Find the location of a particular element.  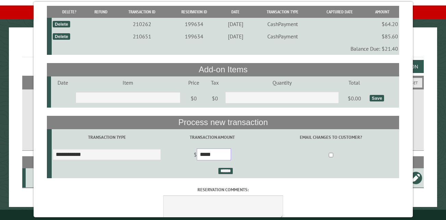

th: Date is located at coordinates (235, 12).